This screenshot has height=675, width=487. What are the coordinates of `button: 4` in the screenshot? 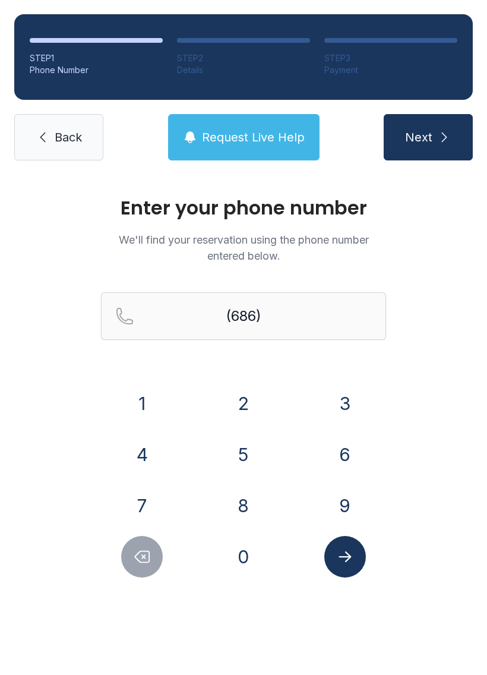 It's located at (142, 455).